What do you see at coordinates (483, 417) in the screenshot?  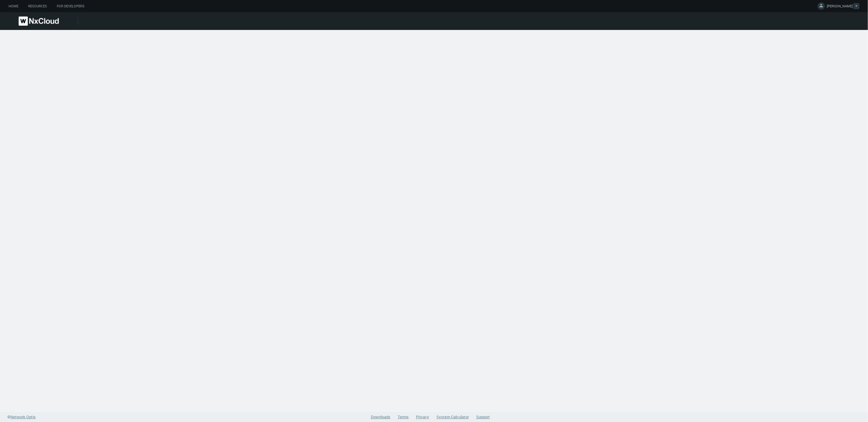 I see `a: Support` at bounding box center [483, 417].